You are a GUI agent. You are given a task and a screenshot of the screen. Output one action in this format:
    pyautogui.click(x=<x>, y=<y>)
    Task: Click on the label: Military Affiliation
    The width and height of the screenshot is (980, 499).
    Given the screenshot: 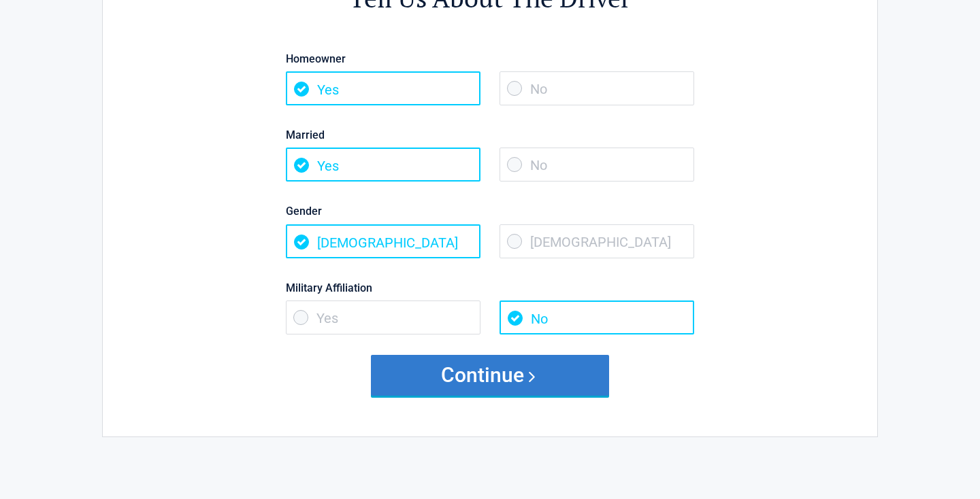 What is the action you would take?
    pyautogui.click(x=490, y=287)
    